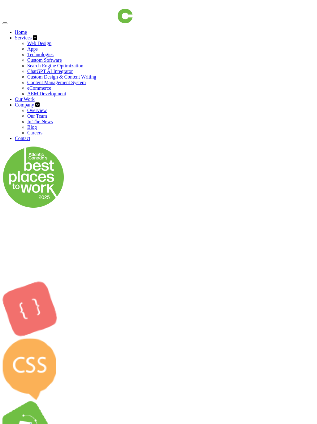 Image resolution: width=317 pixels, height=424 pixels. Describe the element at coordinates (24, 38) in the screenshot. I see `a: Services` at that location.